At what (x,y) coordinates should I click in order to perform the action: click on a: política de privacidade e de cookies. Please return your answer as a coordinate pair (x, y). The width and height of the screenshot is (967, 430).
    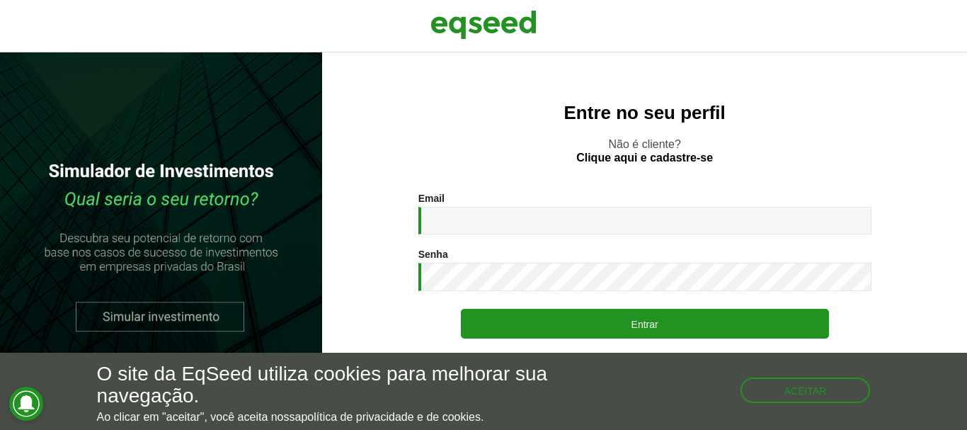
    Looking at the image, I should click on (391, 417).